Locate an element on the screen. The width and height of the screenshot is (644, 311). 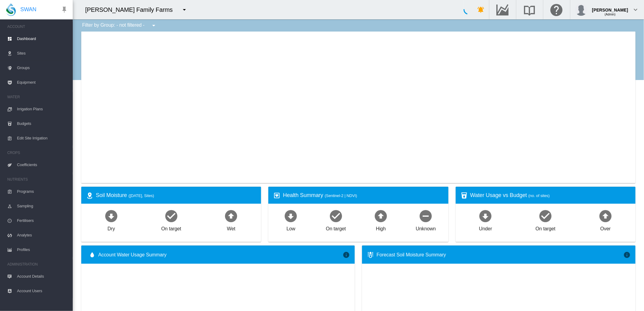
md-icon: icon-chevron-down is located at coordinates (636, 10).